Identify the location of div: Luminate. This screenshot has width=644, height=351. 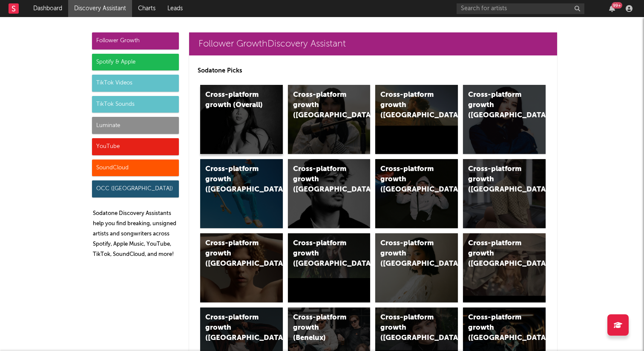
(135, 126).